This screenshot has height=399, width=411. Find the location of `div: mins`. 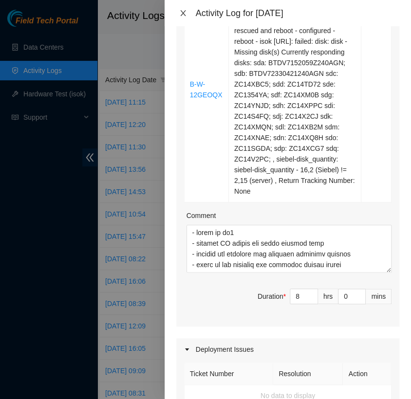

div: mins is located at coordinates (378, 297).